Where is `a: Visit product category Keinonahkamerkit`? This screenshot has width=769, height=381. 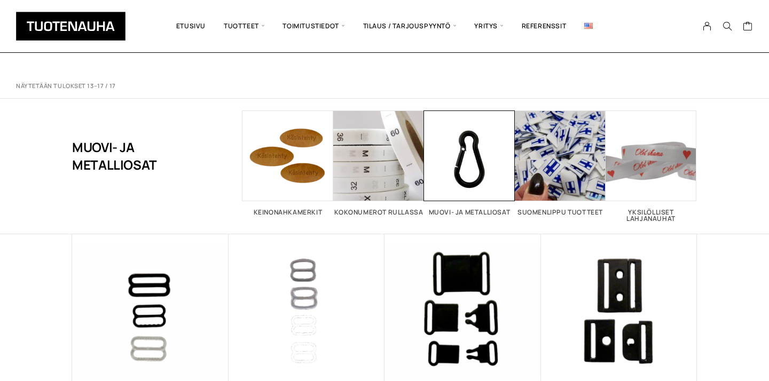
a: Visit product category Keinonahkamerkit is located at coordinates (288, 163).